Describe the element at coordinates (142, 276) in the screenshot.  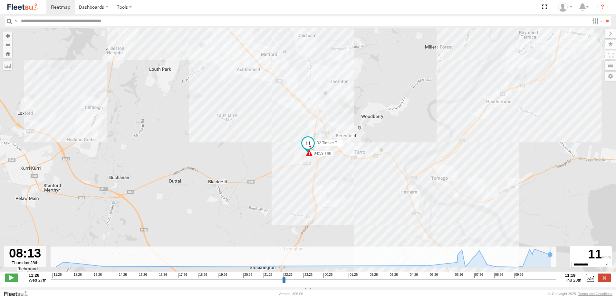
I see `span: 15:26` at that location.